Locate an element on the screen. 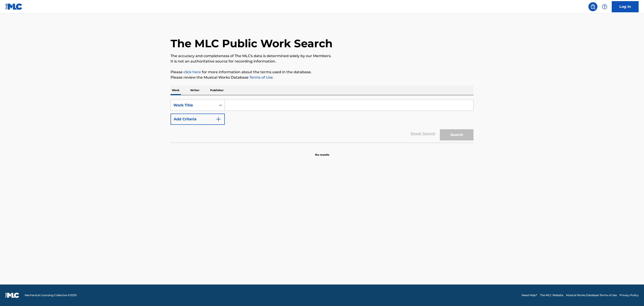 The image size is (644, 306). a: Privacy Policy is located at coordinates (629, 295).